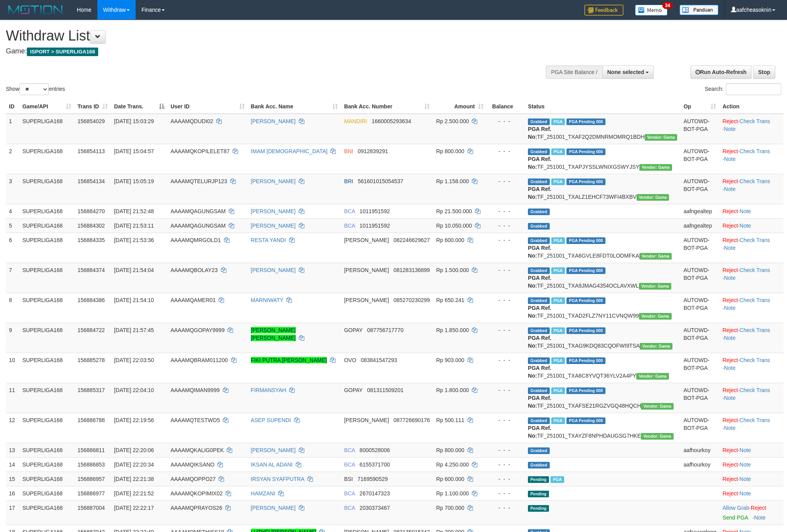 Image resolution: width=787 pixels, height=532 pixels. What do you see at coordinates (350, 360) in the screenshot?
I see `span: OVO` at bounding box center [350, 360].